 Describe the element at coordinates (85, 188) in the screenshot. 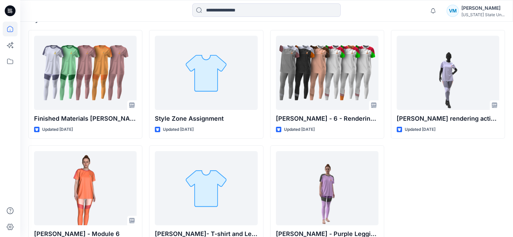

I see `a: Sarah Grove - Module 6` at that location.